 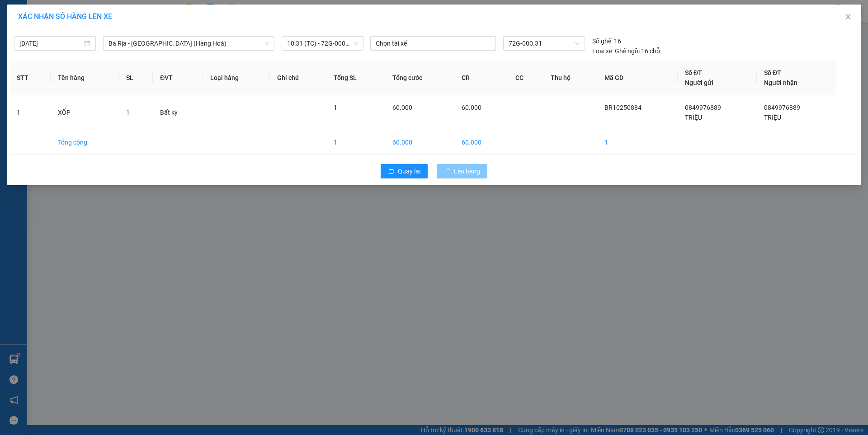 I want to click on th: Tổng cước, so click(x=419, y=77).